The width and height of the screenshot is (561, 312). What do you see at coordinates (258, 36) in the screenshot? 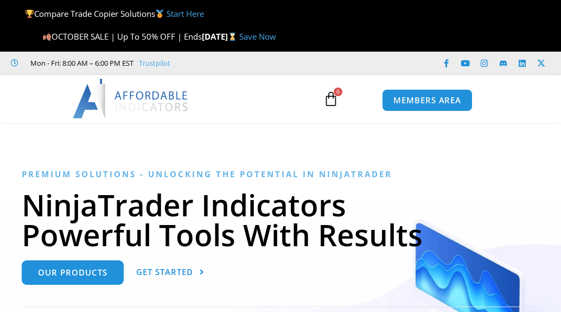
I see `a: Save Now` at bounding box center [258, 36].